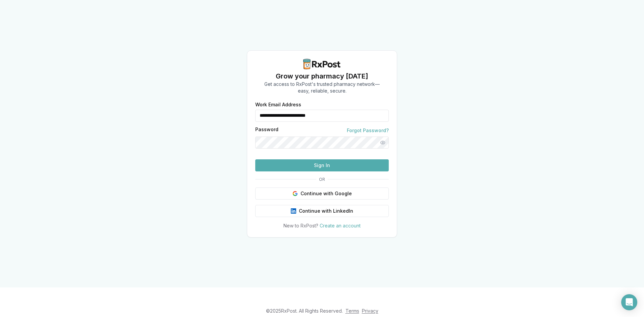 The width and height of the screenshot is (644, 317). I want to click on span: OR, so click(322, 179).